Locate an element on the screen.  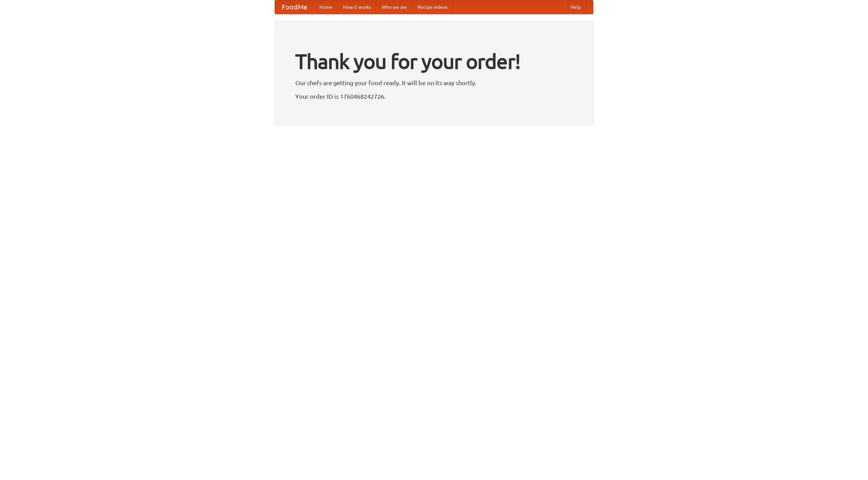
h1: Thank you for your order! is located at coordinates (434, 61).